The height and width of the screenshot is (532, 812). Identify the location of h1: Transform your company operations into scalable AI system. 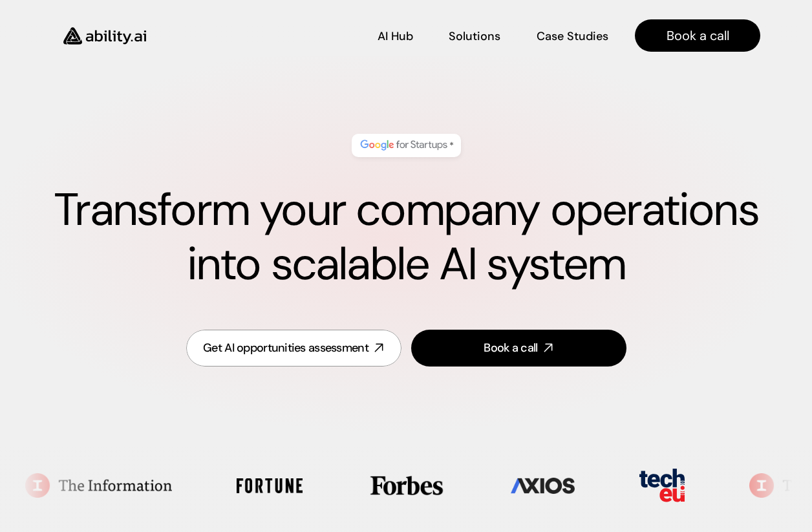
(406, 237).